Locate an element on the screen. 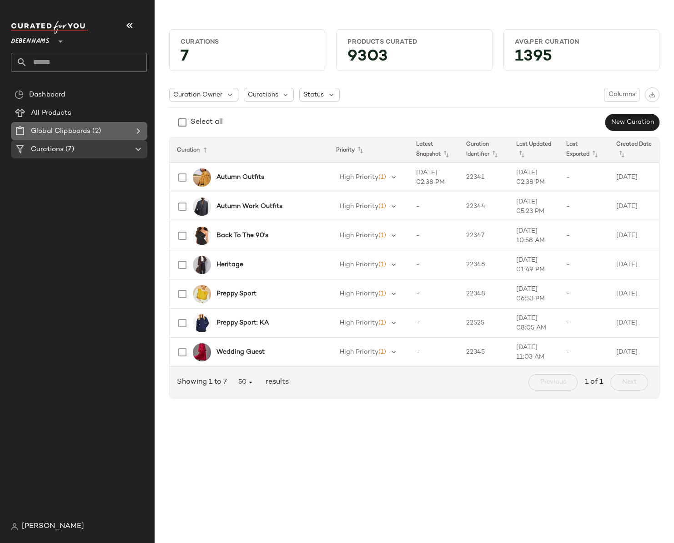 This screenshot has width=674, height=543. img: hzz23101_black_xl is located at coordinates (202, 236).